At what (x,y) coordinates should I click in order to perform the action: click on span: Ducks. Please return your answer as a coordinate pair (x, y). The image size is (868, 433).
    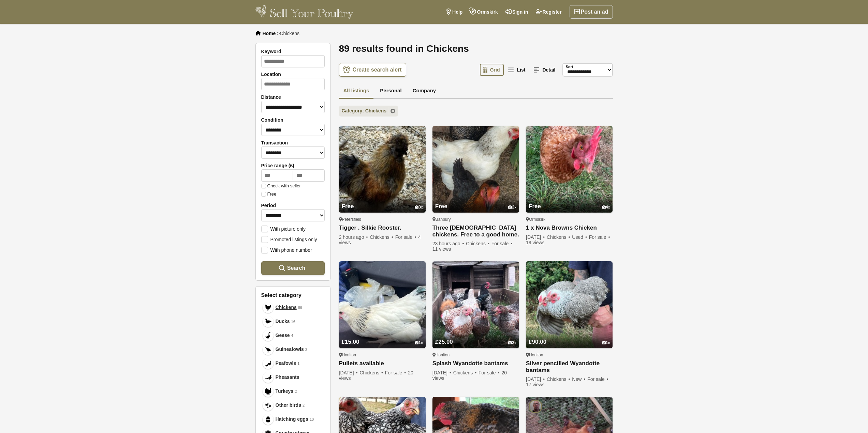
    Looking at the image, I should click on (283, 321).